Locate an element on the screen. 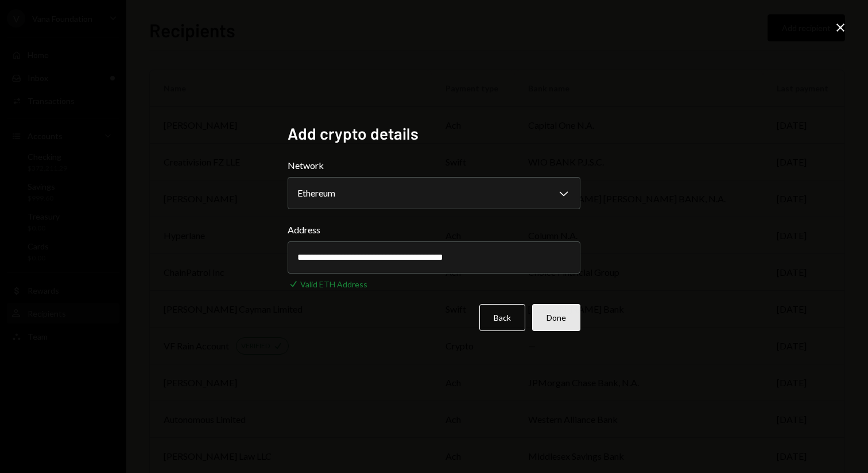 This screenshot has height=473, width=868. h2: Add crypto details is located at coordinates (434, 133).